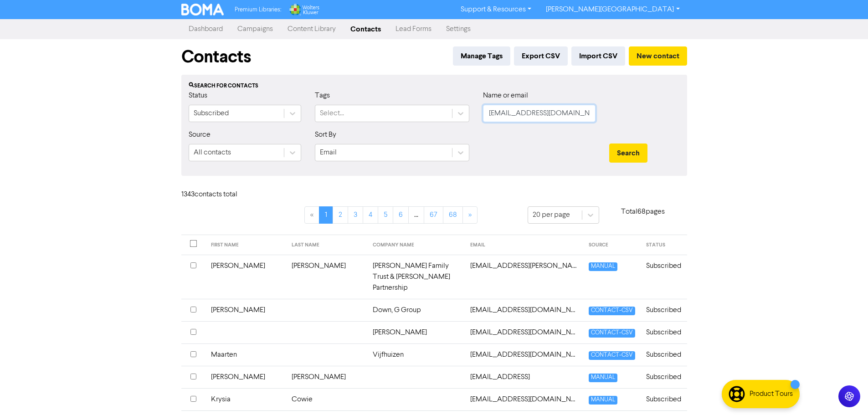  What do you see at coordinates (434, 86) in the screenshot?
I see `div: Search for contacts` at bounding box center [434, 86].